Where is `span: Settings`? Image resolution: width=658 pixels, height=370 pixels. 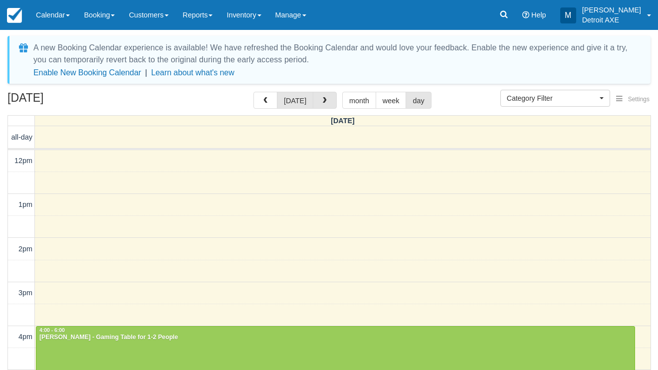 span: Settings is located at coordinates (639, 99).